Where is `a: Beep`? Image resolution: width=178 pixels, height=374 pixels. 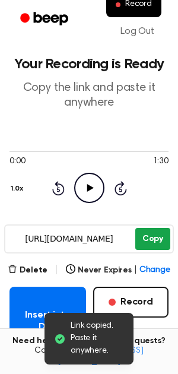
a: Beep is located at coordinates (45, 19).